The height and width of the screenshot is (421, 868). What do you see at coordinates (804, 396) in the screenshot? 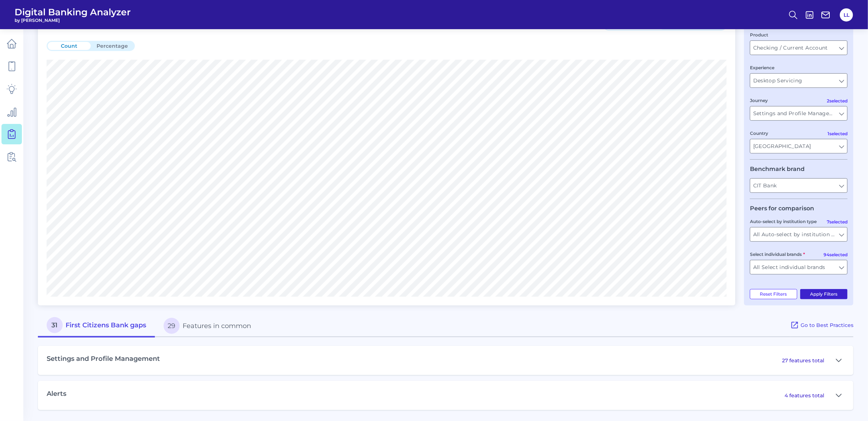
I see `p: 4 features total` at bounding box center [804, 396].